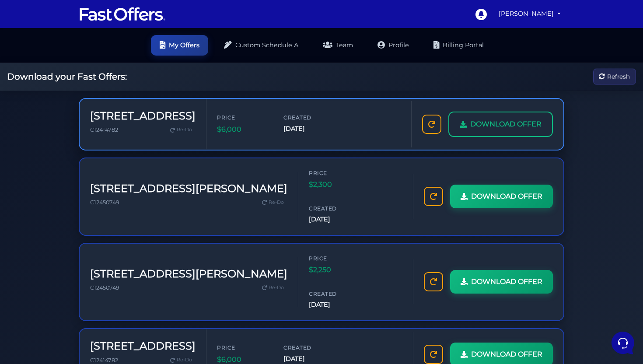 The height and width of the screenshot is (364, 643). Describe the element at coordinates (615, 77) in the screenshot. I see `button: Refresh` at that location.